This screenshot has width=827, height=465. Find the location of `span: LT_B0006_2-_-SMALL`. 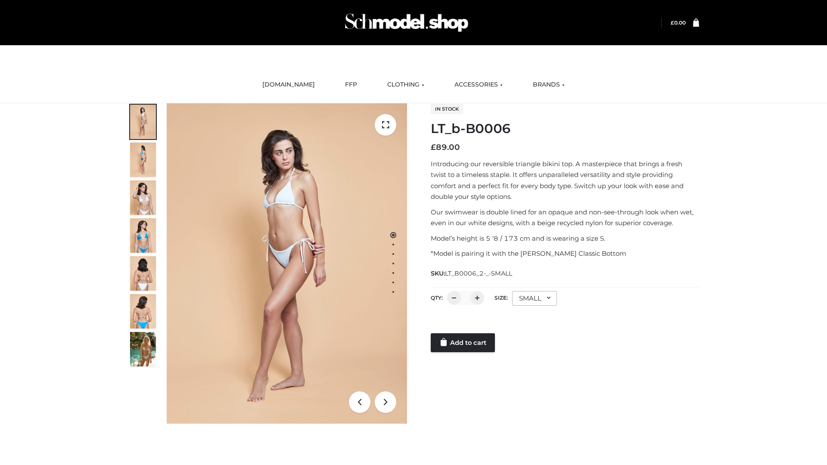

span: LT_B0006_2-_-SMALL is located at coordinates (479, 274).